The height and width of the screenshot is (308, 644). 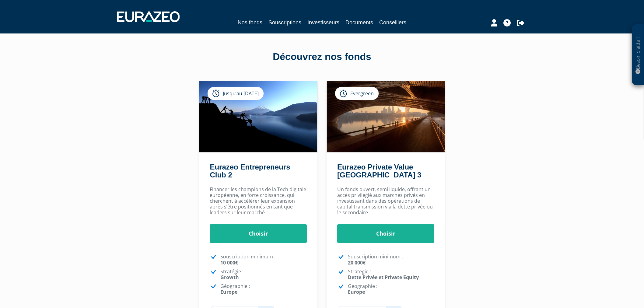 I want to click on a: Eurazeo Entrepreneurs Club 2, so click(x=250, y=171).